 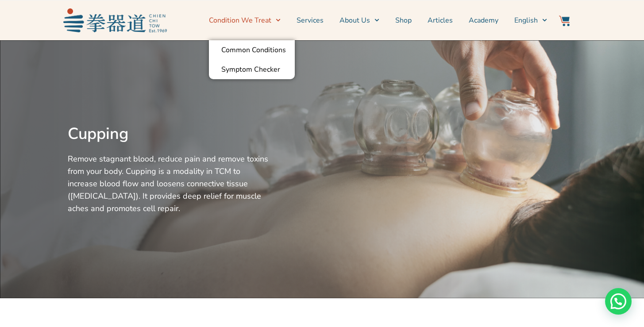 What do you see at coordinates (252, 70) in the screenshot?
I see `a: Symptom Checker` at bounding box center [252, 70].